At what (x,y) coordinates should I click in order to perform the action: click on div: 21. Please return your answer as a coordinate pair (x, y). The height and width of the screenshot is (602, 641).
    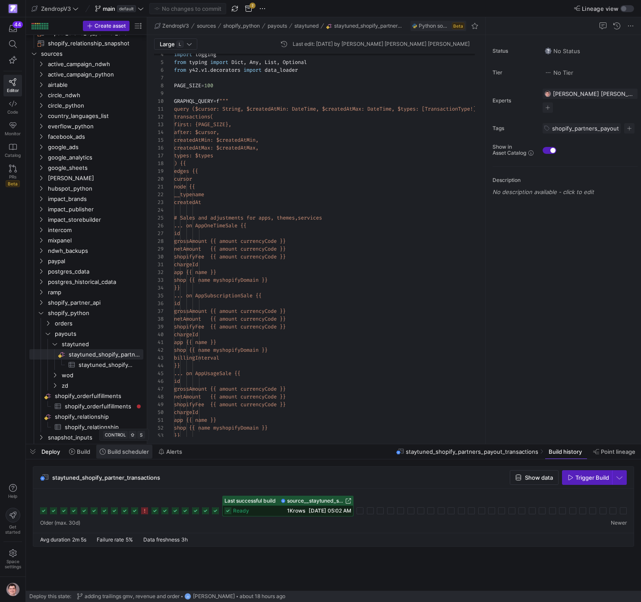
    Looking at the image, I should click on (159, 187).